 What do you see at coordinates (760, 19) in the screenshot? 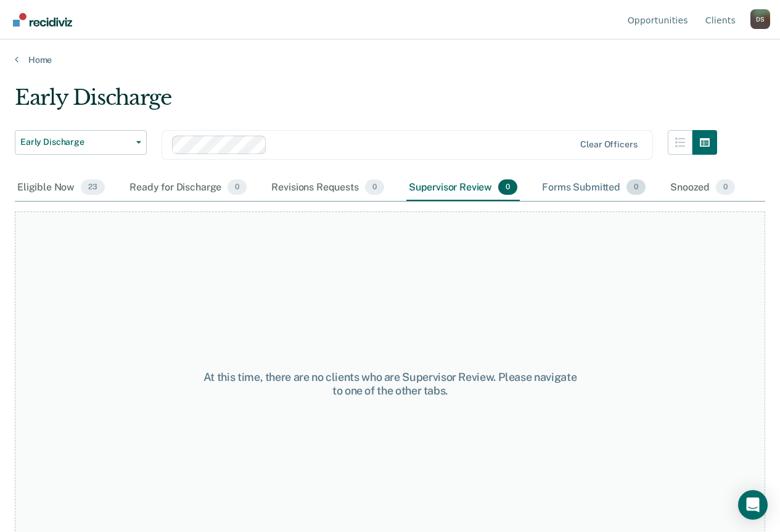
I see `div: D S` at bounding box center [760, 19].